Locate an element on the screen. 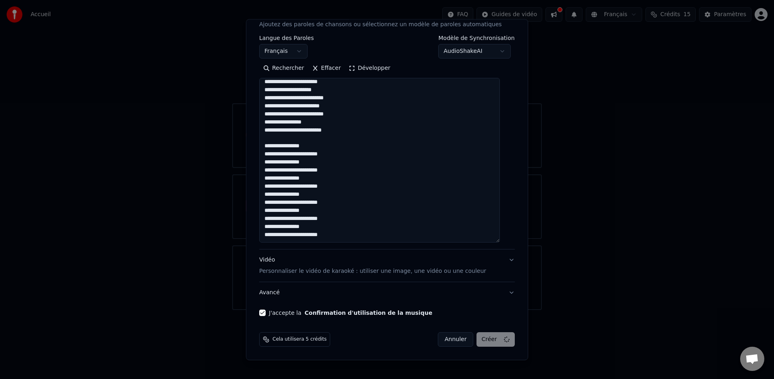 The width and height of the screenshot is (774, 379). button: Avancé is located at coordinates (387, 293).